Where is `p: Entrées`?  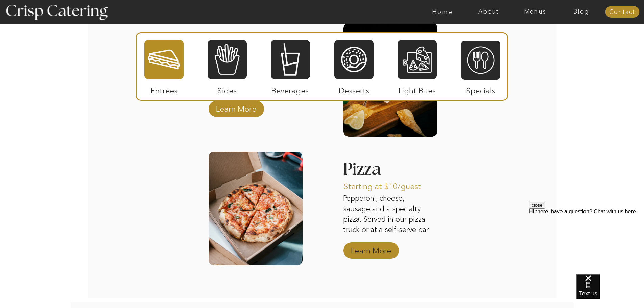
p: Entrées is located at coordinates (164, 89).